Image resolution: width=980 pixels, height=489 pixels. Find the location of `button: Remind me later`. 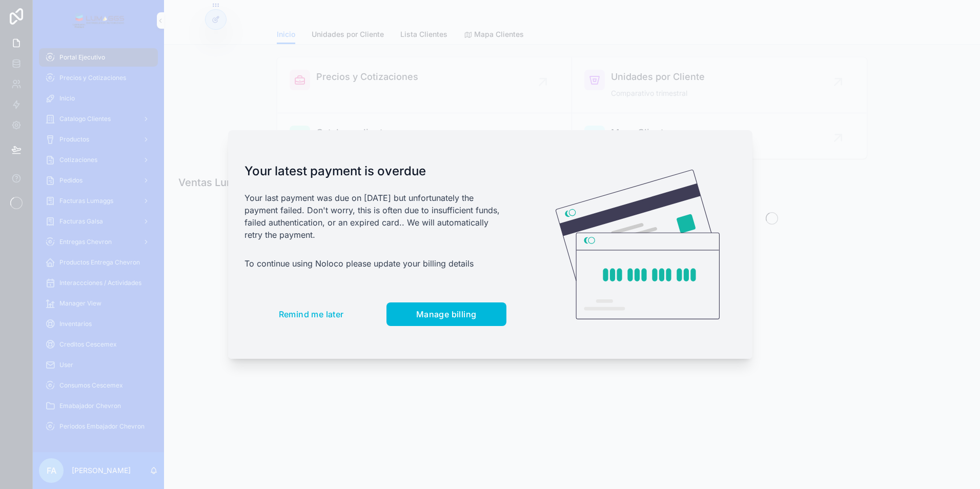

button: Remind me later is located at coordinates (311, 314).